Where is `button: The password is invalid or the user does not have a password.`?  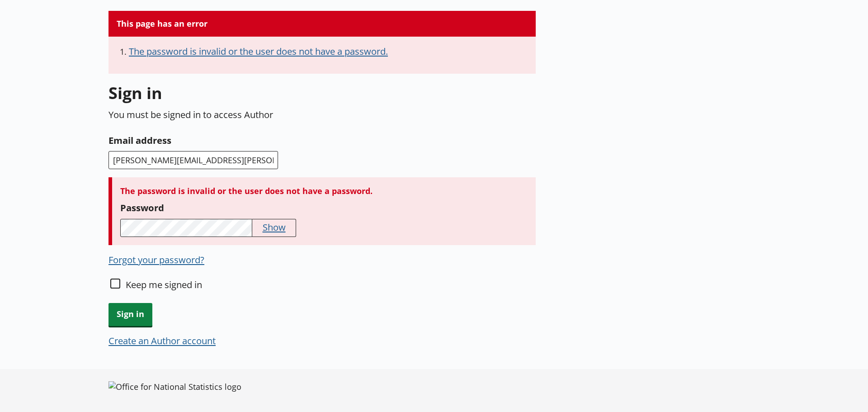
button: The password is invalid or the user does not have a password. is located at coordinates (258, 51).